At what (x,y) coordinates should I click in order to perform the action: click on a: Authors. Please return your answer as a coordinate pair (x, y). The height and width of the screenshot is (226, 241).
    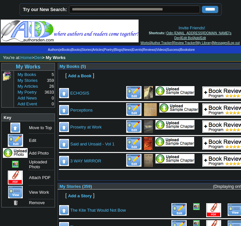
    Looking at the image, I should click on (53, 49).